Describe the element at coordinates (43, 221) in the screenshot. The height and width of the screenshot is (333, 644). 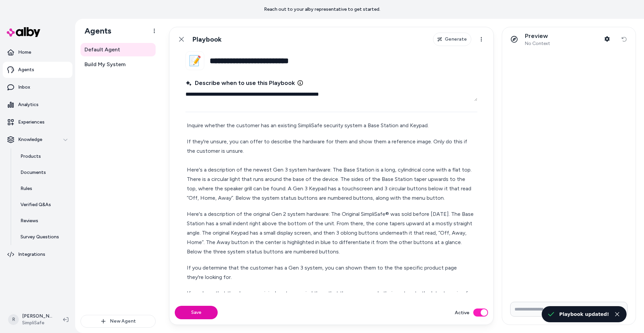
I see `a: Reviews` at that location.